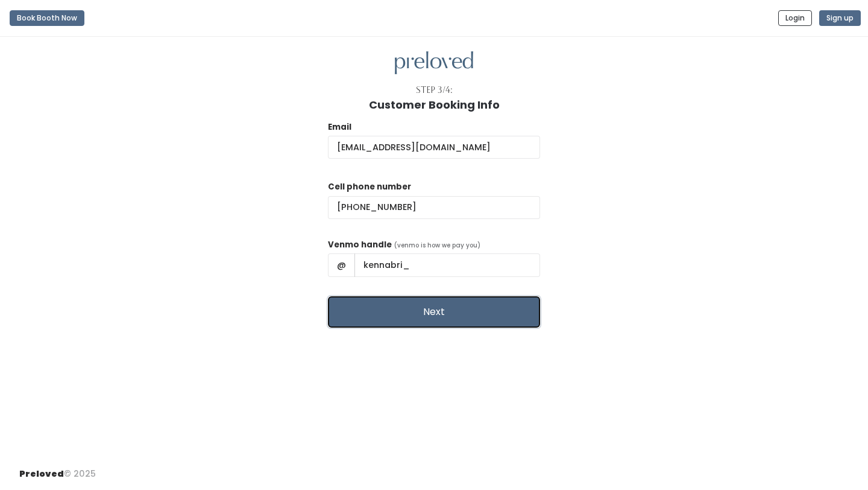  What do you see at coordinates (41, 473) in the screenshot?
I see `span: Preloved` at bounding box center [41, 473].